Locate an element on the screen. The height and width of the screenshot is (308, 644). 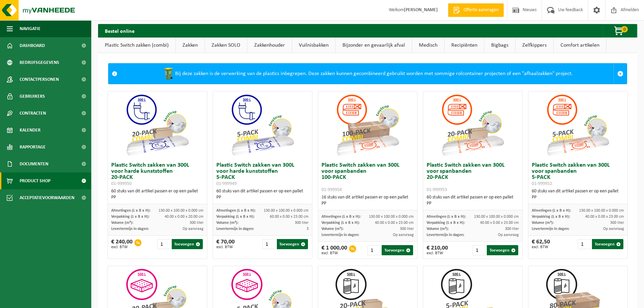
span: Bedrijfsgegevens is located at coordinates (39, 63).